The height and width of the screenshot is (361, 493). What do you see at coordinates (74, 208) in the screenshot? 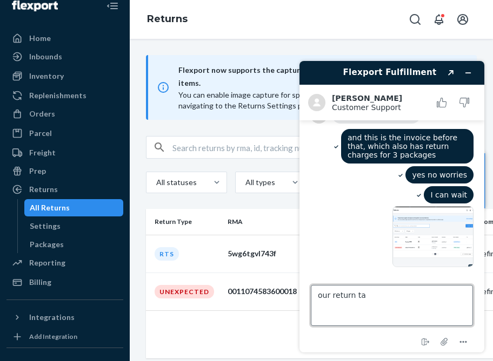
I see `a: All Returns` at bounding box center [74, 208].